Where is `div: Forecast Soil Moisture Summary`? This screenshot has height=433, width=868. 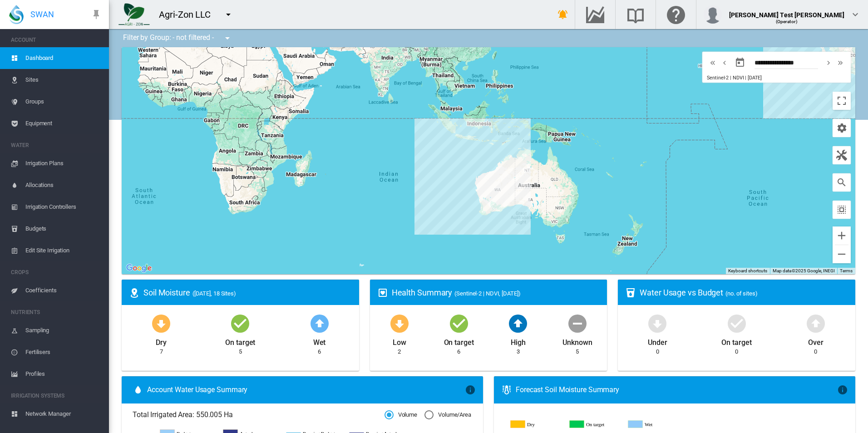
div: Forecast Soil Moisture Summary is located at coordinates (677, 390).